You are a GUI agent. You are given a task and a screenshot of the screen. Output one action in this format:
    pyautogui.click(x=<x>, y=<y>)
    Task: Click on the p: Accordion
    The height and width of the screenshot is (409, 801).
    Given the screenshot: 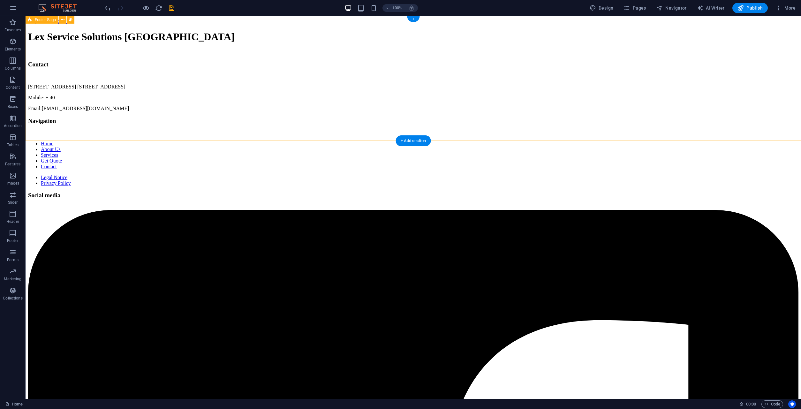 What is the action you would take?
    pyautogui.click(x=13, y=126)
    